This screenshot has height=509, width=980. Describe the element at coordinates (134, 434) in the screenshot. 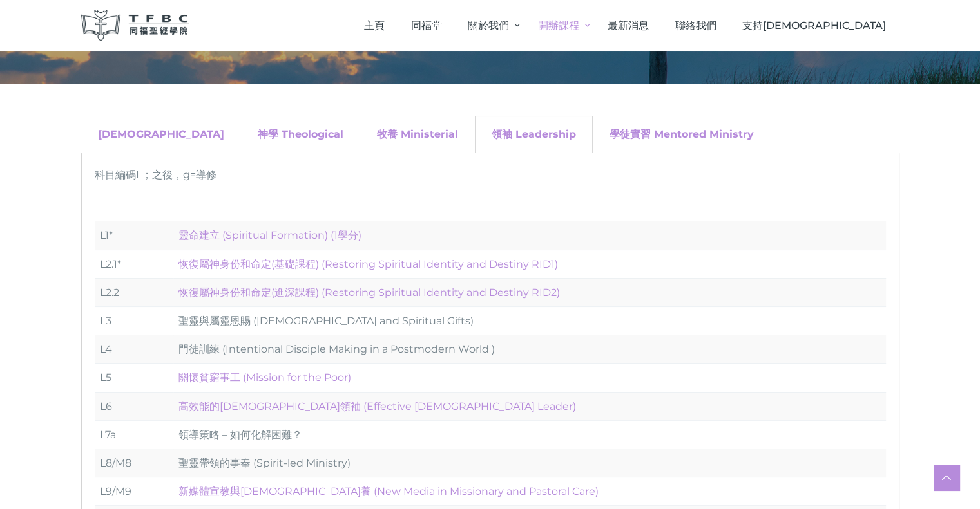

I see `td: L7a` at that location.